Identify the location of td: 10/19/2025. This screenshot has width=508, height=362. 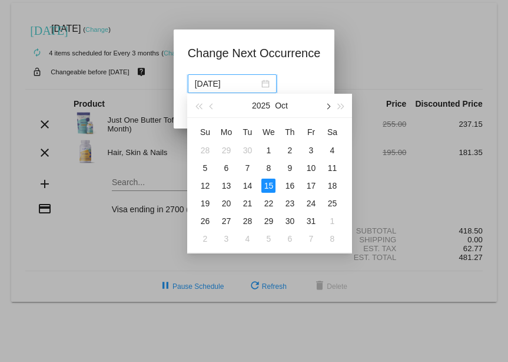
(205, 203).